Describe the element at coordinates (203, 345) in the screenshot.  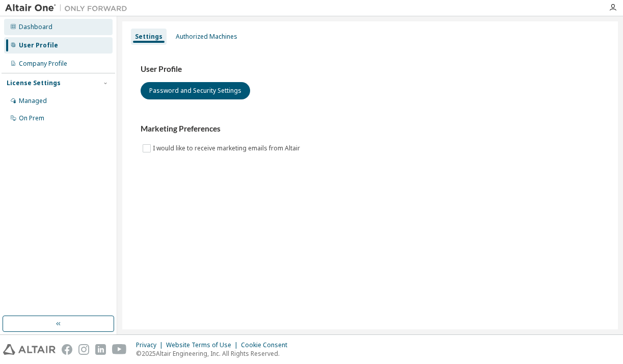
I see `div: Website Terms of Use` at that location.